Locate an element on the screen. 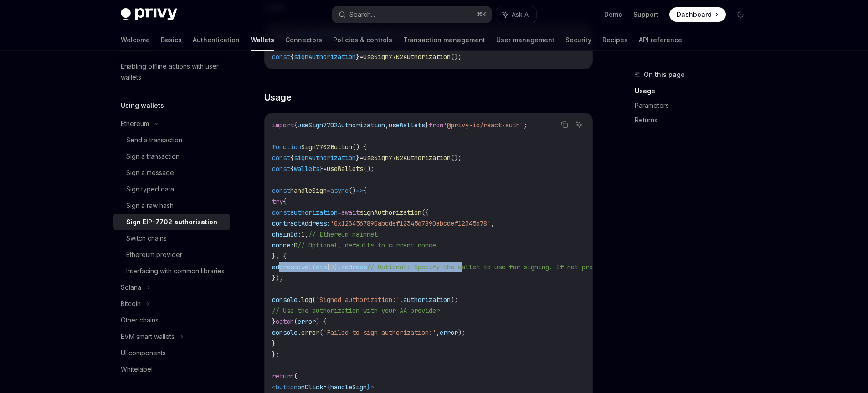  a: Welcome is located at coordinates (135, 40).